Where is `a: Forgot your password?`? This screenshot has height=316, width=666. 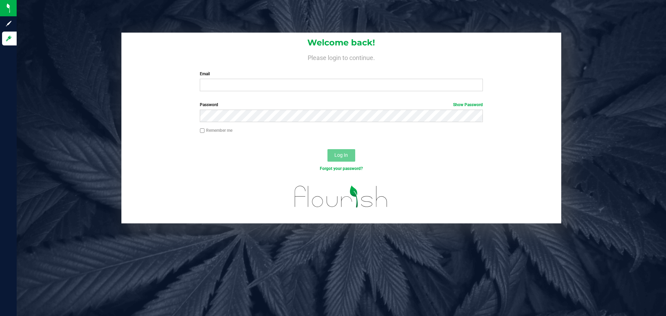
a: Forgot your password? is located at coordinates (341, 169).